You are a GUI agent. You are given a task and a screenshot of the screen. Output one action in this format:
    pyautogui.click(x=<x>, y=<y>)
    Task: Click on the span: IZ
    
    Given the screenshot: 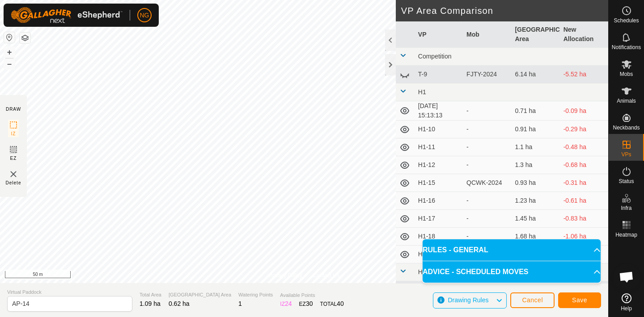 What is the action you would take?
    pyautogui.click(x=14, y=134)
    